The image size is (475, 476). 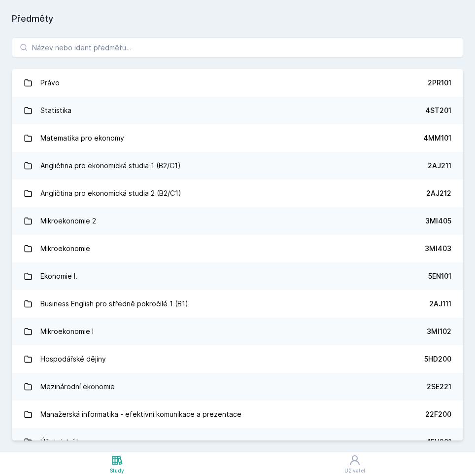 What do you see at coordinates (73, 359) in the screenshot?
I see `div: Hospodářské dějiny` at bounding box center [73, 359].